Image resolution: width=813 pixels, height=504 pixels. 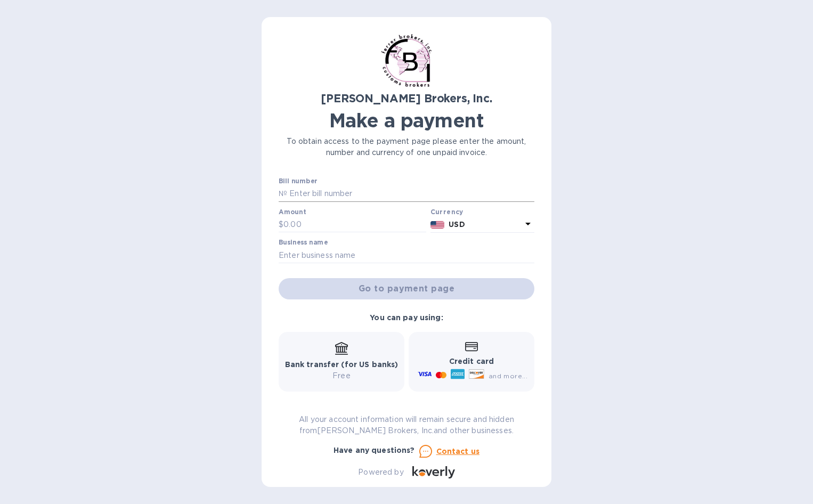 What do you see at coordinates (508, 375) in the screenshot?
I see `span: and more...` at bounding box center [508, 375].